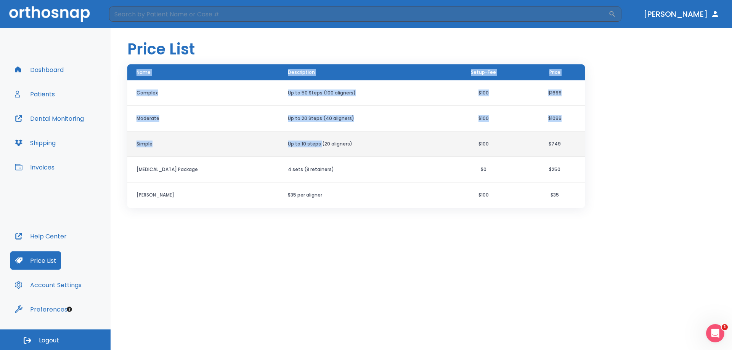  I want to click on button: Help Center, so click(41, 236).